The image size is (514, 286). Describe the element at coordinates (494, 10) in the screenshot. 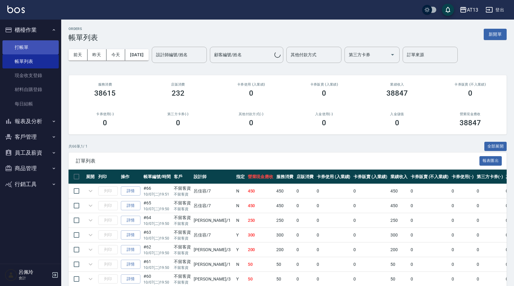

I see `button: 登出` at that location.